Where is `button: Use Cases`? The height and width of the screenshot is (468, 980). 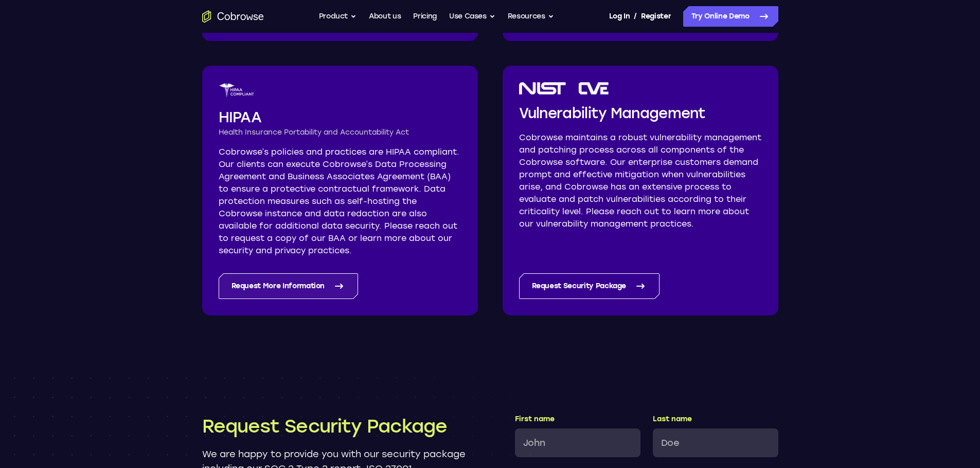 button: Use Cases is located at coordinates (472, 16).